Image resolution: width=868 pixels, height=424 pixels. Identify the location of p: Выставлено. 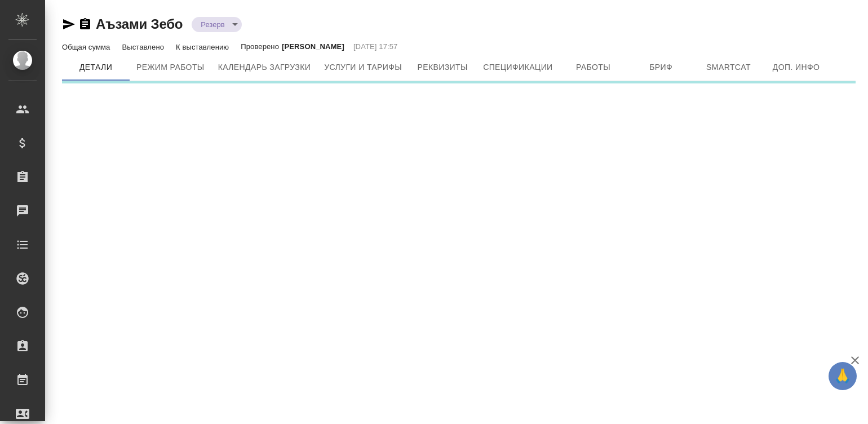
(145, 47).